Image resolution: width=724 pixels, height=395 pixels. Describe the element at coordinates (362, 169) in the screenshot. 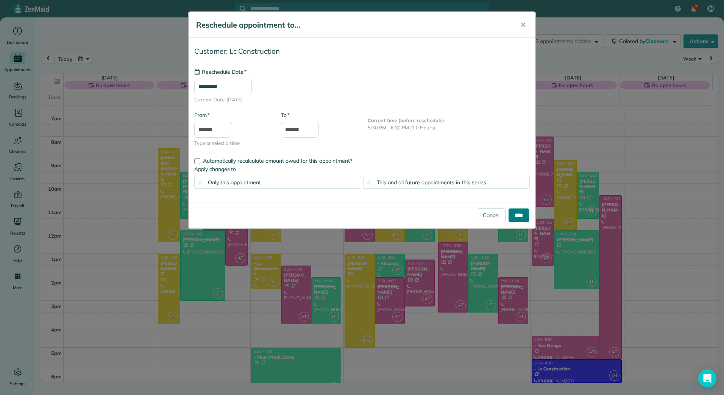

I see `label: Apply changes to` at that location.